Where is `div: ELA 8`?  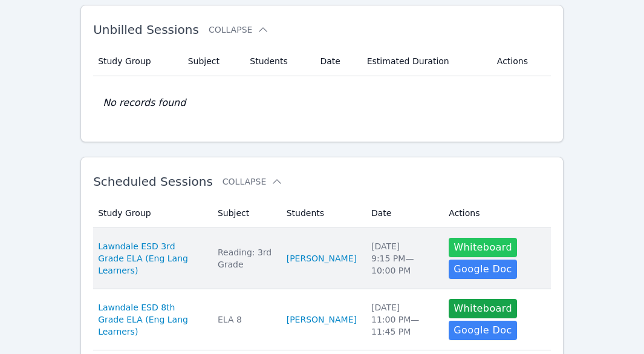
div: ELA 8 is located at coordinates (245, 319).